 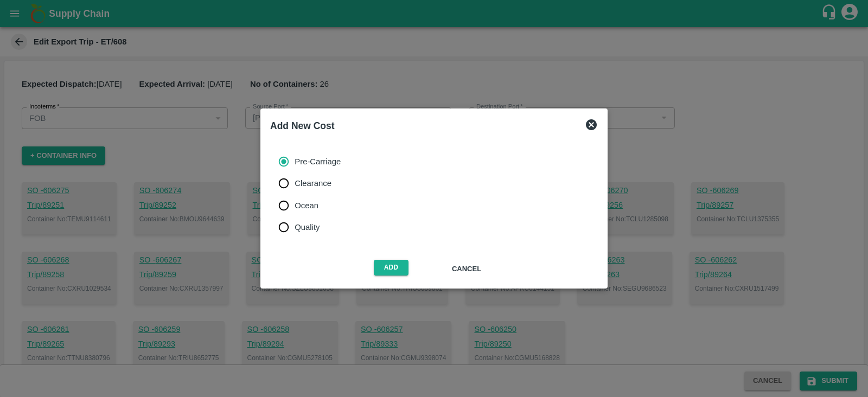 What do you see at coordinates (313, 183) in the screenshot?
I see `span: Clearance` at bounding box center [313, 183].